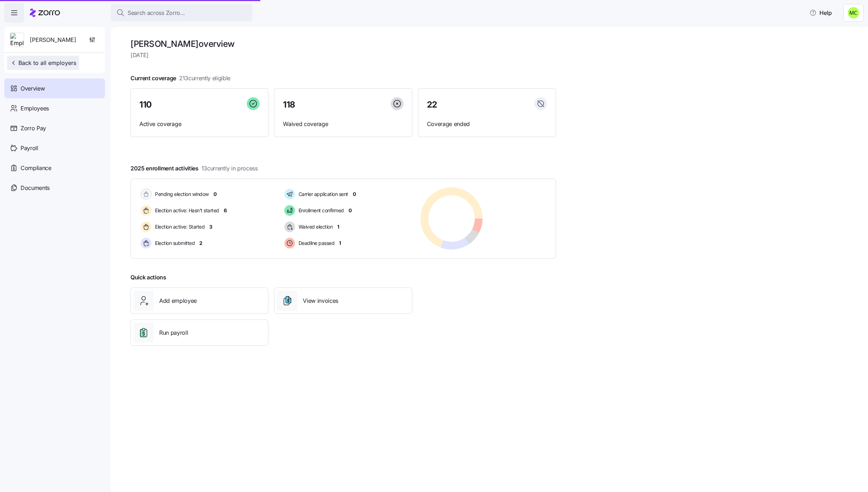 The width and height of the screenshot is (868, 492). What do you see at coordinates (178, 300) in the screenshot?
I see `span: Add employee` at bounding box center [178, 300].